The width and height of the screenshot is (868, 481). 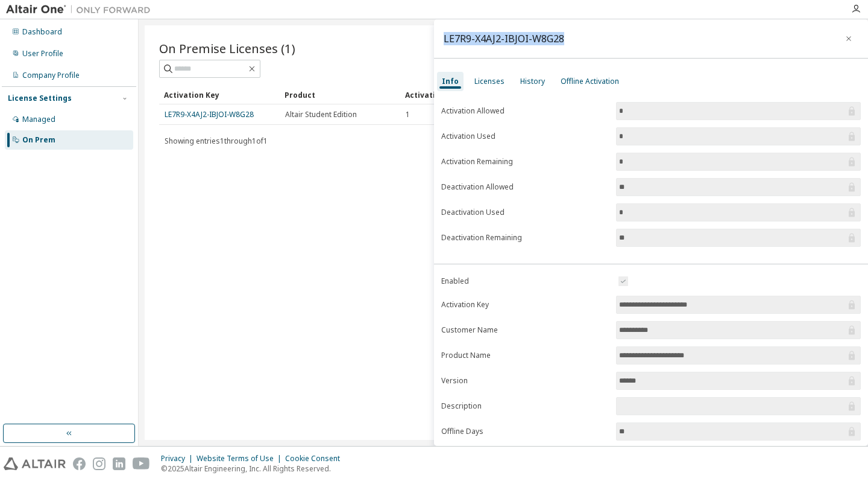 I want to click on div: Licenses, so click(x=490, y=81).